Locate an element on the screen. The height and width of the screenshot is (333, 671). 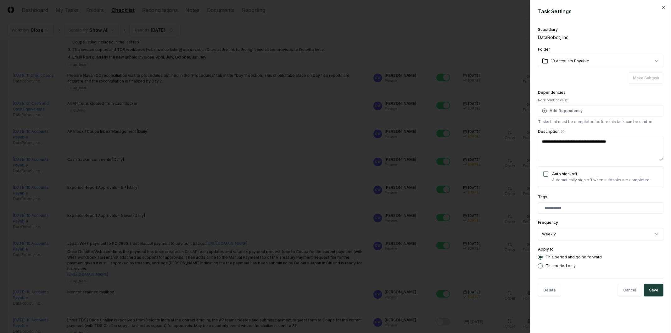
label: This period and going forward is located at coordinates (574, 257).